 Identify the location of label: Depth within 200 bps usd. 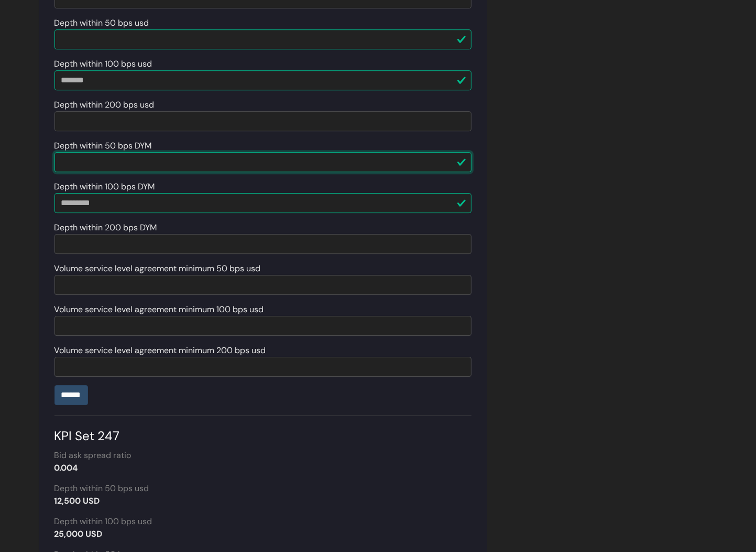
(104, 105).